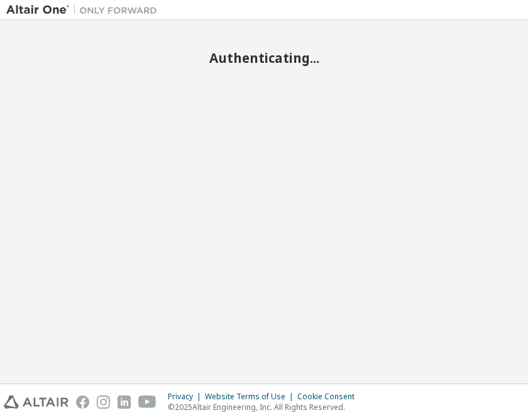 The width and height of the screenshot is (528, 420). What do you see at coordinates (103, 402) in the screenshot?
I see `img: instagram.svg` at bounding box center [103, 402].